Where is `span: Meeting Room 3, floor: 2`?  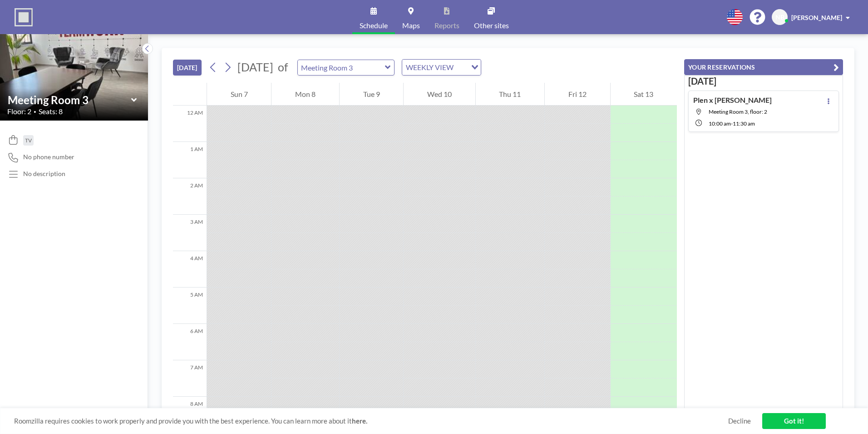 span: Meeting Room 3, floor: 2 is located at coordinates (738, 112).